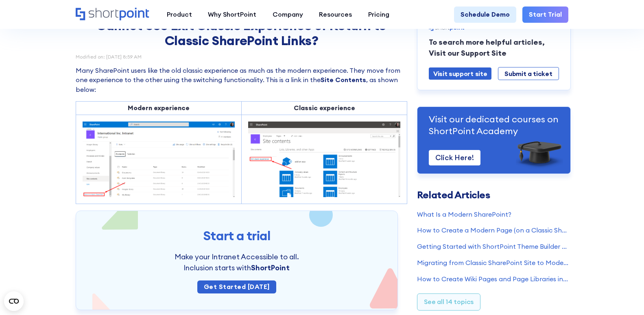  Describe the element at coordinates (241, 32) in the screenshot. I see `h1: Cannot See Exit Classic Experience or Return to Classic SharePoint Links?` at that location.